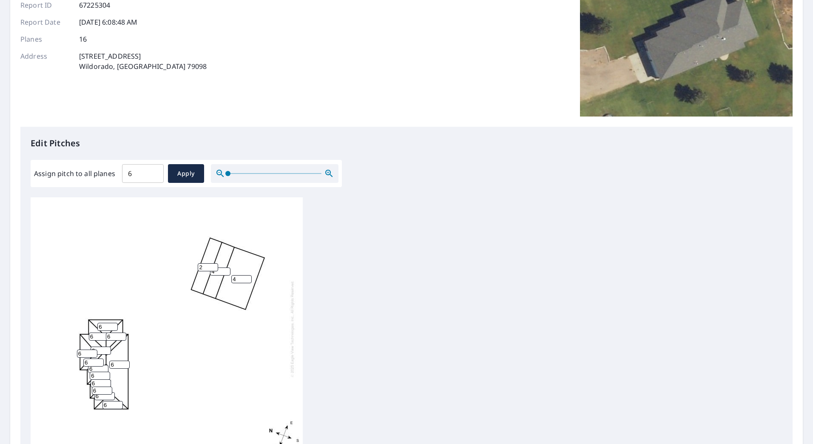  I want to click on span: Apply, so click(186, 174).